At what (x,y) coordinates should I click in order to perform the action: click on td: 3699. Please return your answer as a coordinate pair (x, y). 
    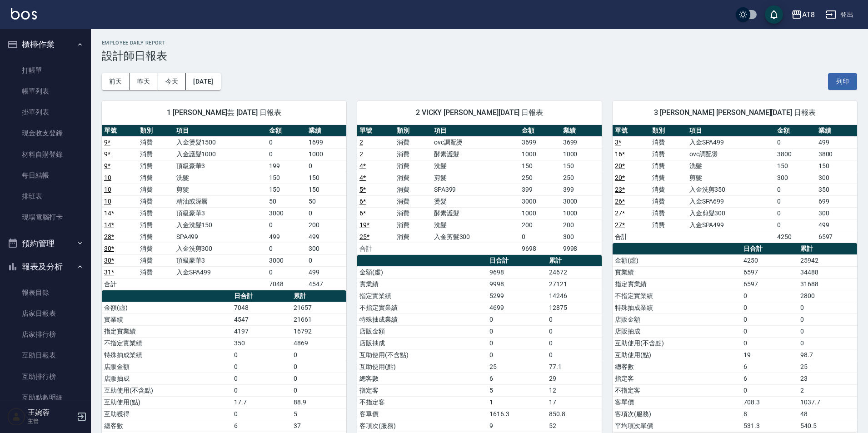
    Looking at the image, I should click on (540, 142).